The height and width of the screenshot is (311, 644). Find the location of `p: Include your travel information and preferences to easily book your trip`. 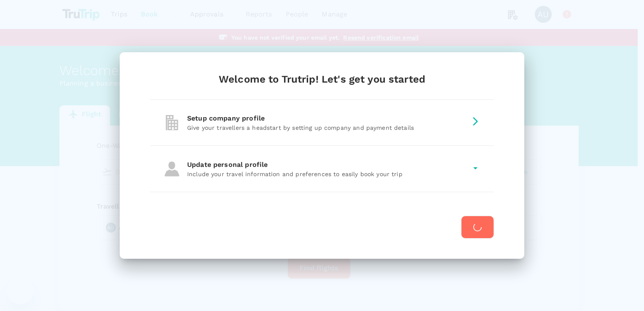

p: Include your travel information and preferences to easily book your trip is located at coordinates (327, 174).